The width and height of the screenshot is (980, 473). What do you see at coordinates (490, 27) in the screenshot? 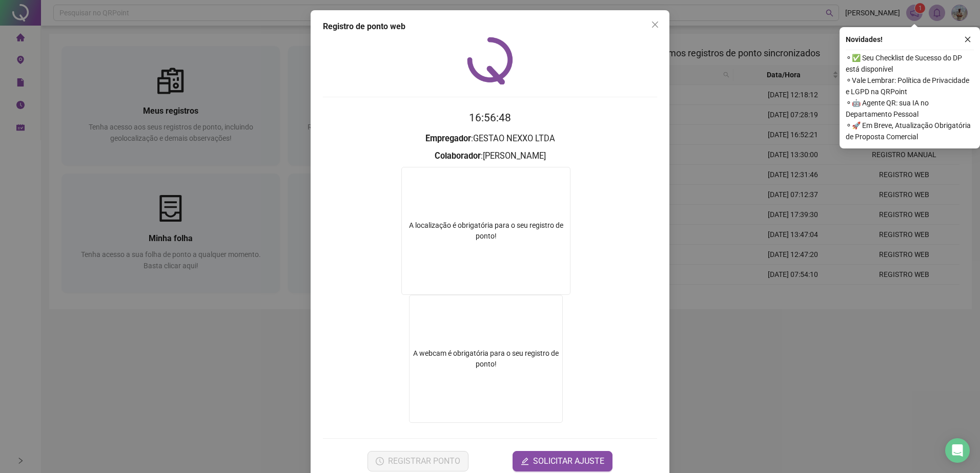
I see `div: Registro de ponto web` at bounding box center [490, 27].